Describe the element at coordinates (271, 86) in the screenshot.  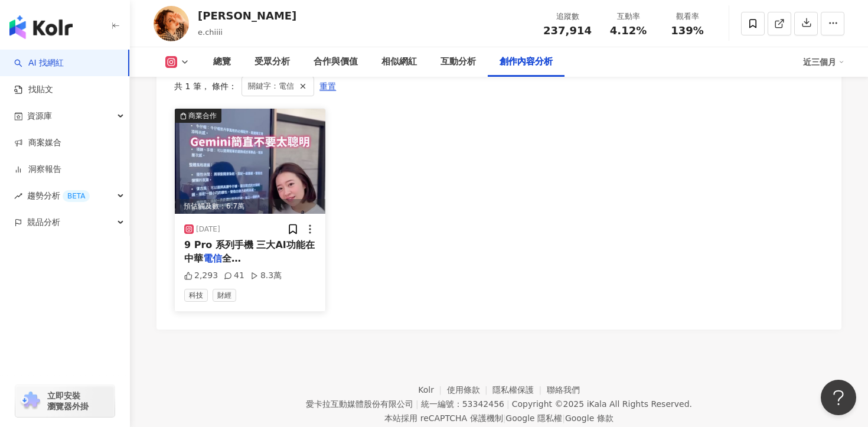
I see `span: 關鍵字：電信` at that location.